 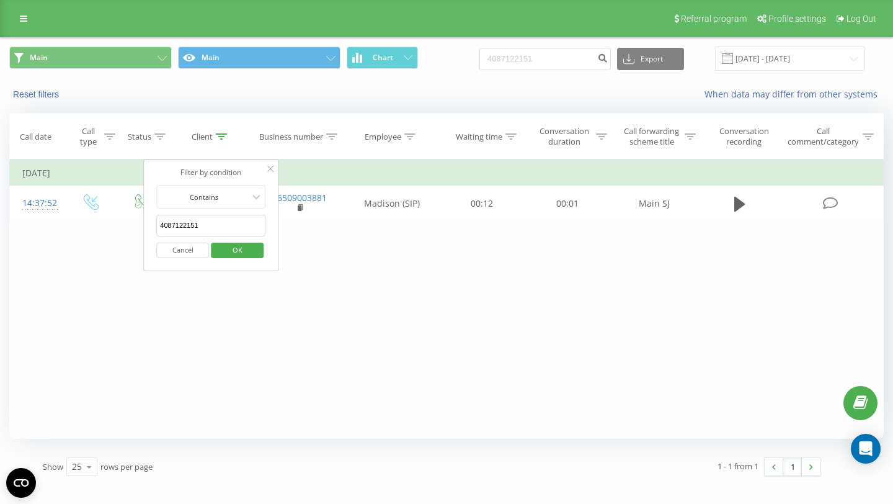 What do you see at coordinates (797, 19) in the screenshot?
I see `span: Profile settings` at bounding box center [797, 19].